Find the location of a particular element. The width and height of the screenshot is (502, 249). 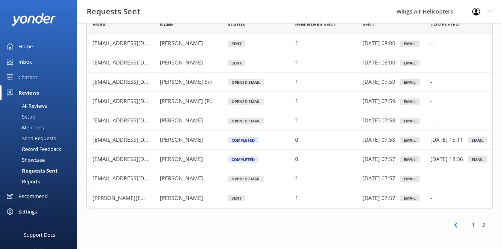

div: Reviews is located at coordinates (29, 93).